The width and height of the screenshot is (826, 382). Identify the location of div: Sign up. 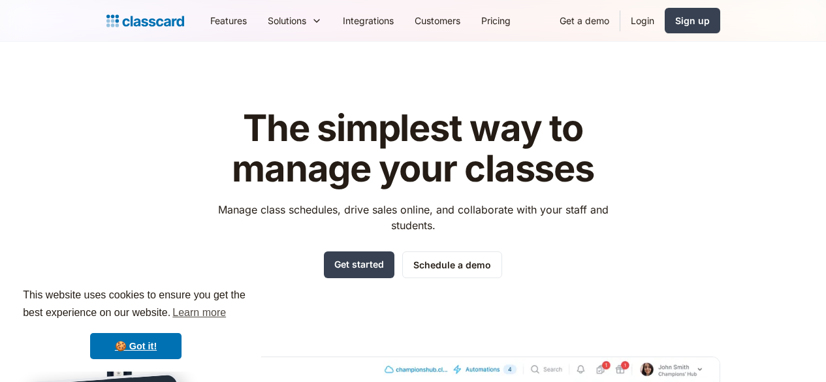
(693, 20).